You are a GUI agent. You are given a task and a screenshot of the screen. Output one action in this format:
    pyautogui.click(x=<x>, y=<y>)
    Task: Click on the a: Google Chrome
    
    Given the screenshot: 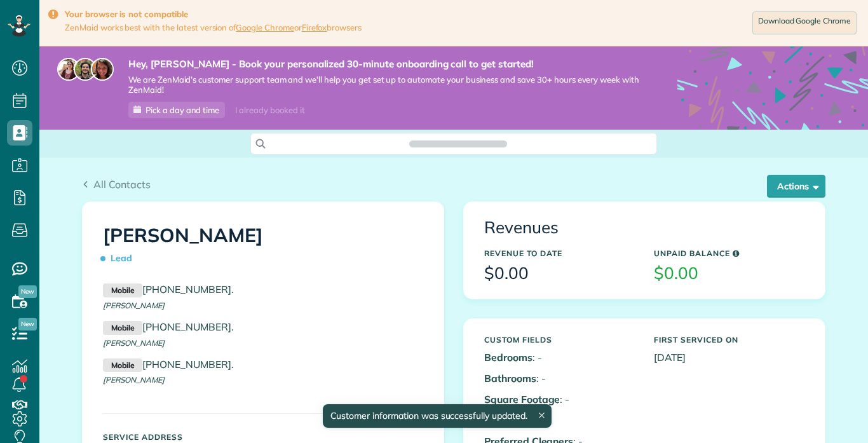 What is the action you would take?
    pyautogui.click(x=265, y=27)
    